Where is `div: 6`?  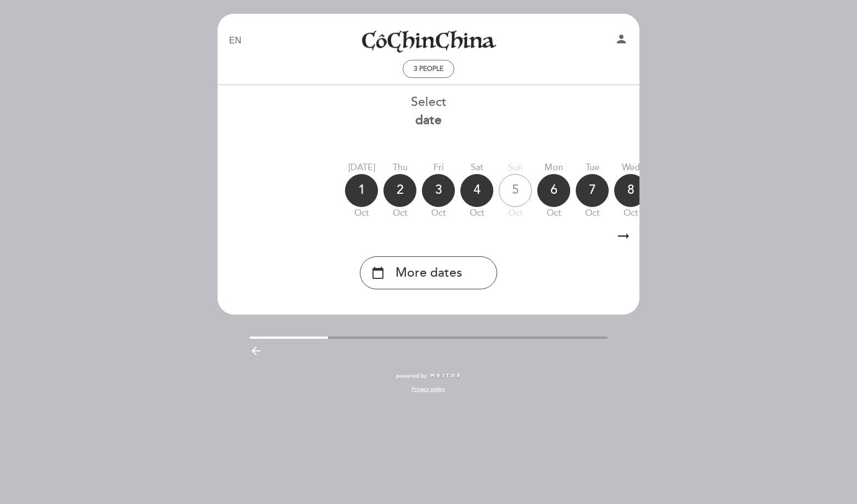 div: 6 is located at coordinates (554, 191).